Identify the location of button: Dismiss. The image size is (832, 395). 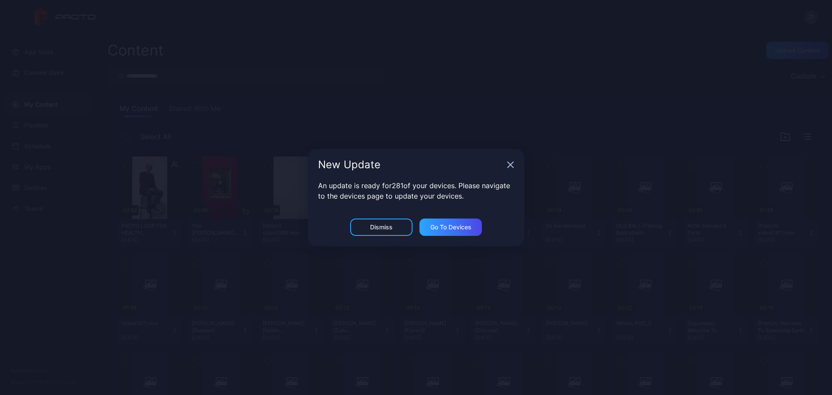
(381, 227).